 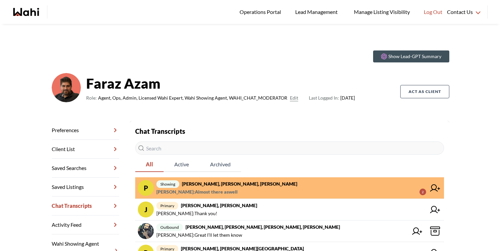 I want to click on a: Preferences, so click(x=86, y=130).